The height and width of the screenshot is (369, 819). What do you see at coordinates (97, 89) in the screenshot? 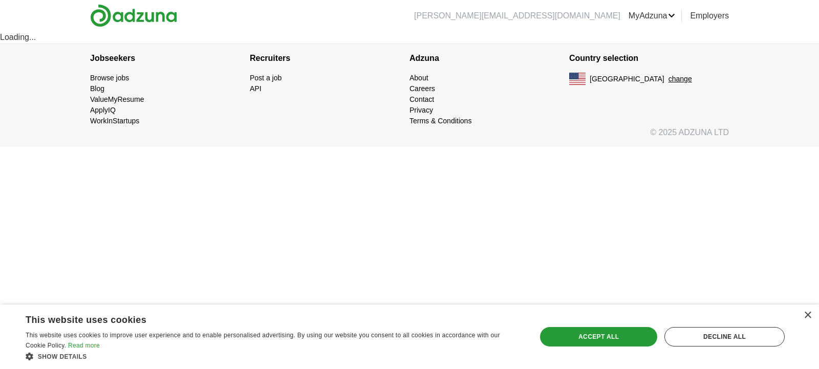
I see `a: Blog` at bounding box center [97, 89].